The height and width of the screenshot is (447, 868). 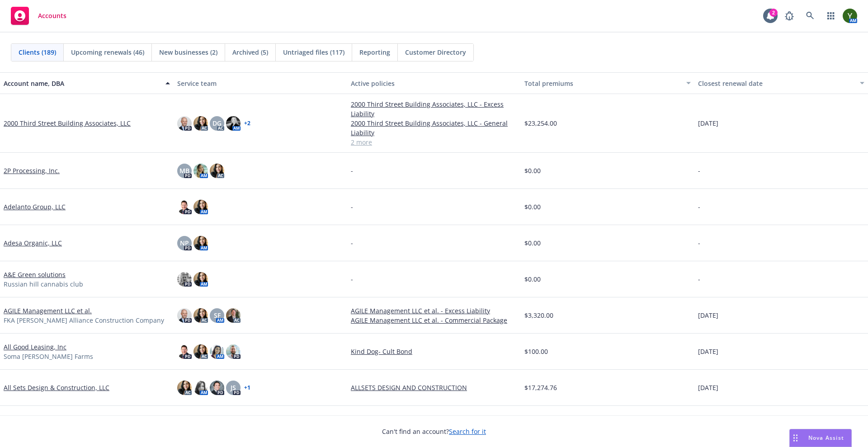 I want to click on span: Archived (5), so click(x=250, y=52).